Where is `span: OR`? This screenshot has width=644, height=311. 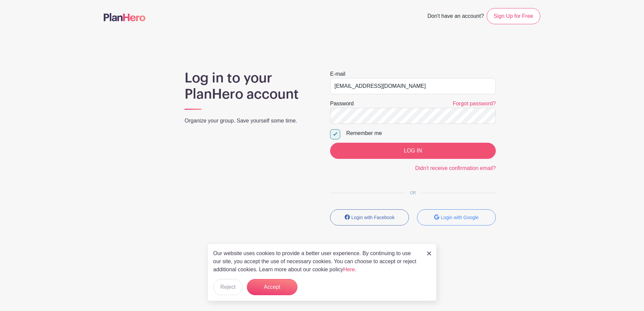
span: OR is located at coordinates (413, 193).